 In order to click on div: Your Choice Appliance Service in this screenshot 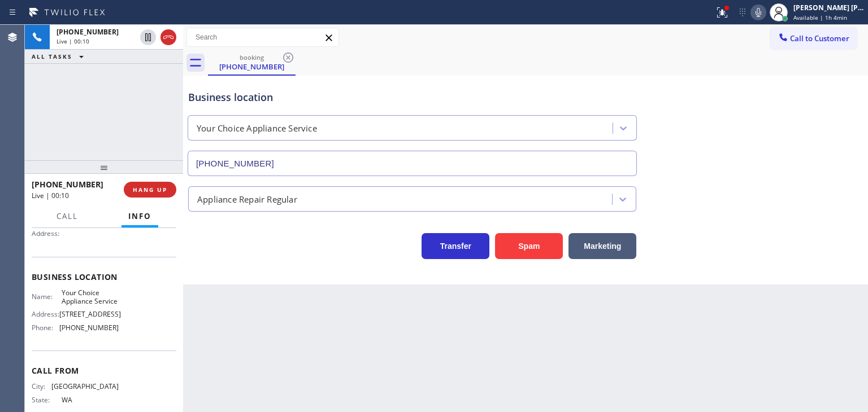, I will do `click(256, 128)`.